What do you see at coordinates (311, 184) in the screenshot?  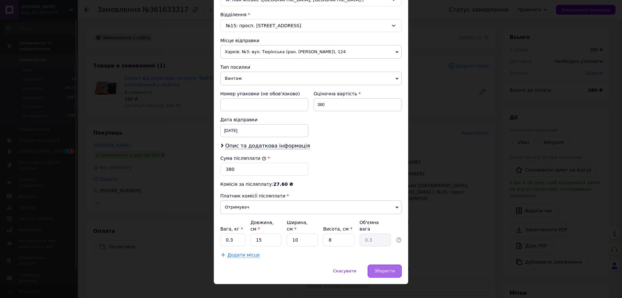 I see `div: Комісія за післяплату:` at bounding box center [311, 184].